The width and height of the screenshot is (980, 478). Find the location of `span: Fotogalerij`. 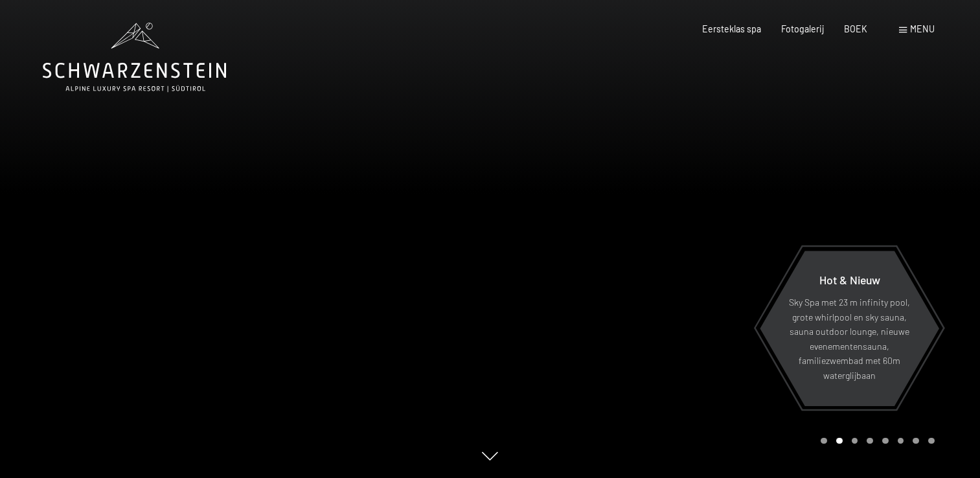

span: Fotogalerij is located at coordinates (802, 28).